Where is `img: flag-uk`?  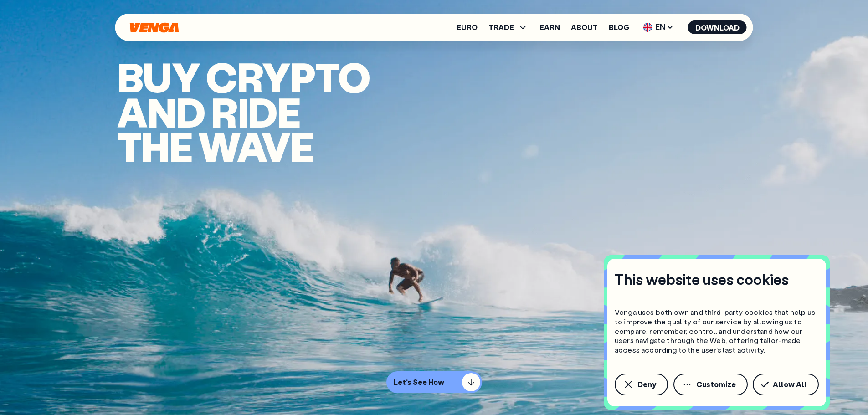 img: flag-uk is located at coordinates (648, 27).